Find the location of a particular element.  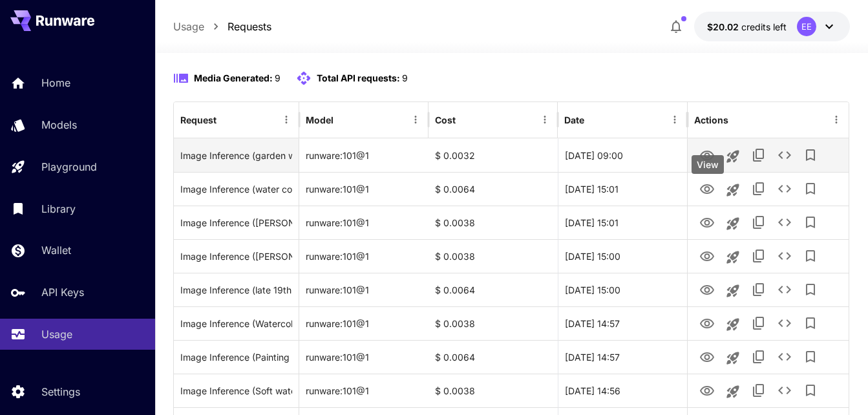

p: Settings is located at coordinates (61, 391).